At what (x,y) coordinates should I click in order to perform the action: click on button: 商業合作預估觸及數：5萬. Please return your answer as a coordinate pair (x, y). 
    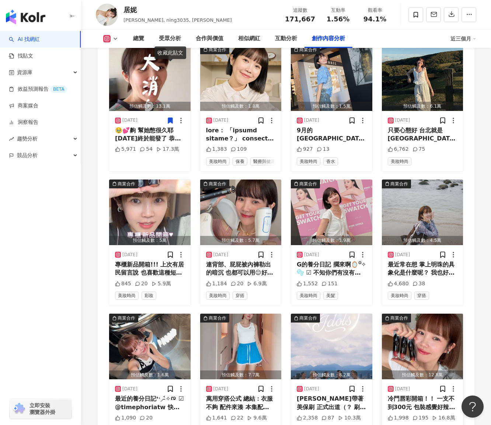
    Looking at the image, I should click on (150, 212).